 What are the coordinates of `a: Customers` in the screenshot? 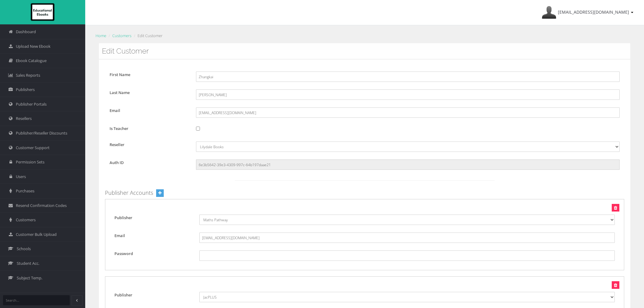 It's located at (122, 36).